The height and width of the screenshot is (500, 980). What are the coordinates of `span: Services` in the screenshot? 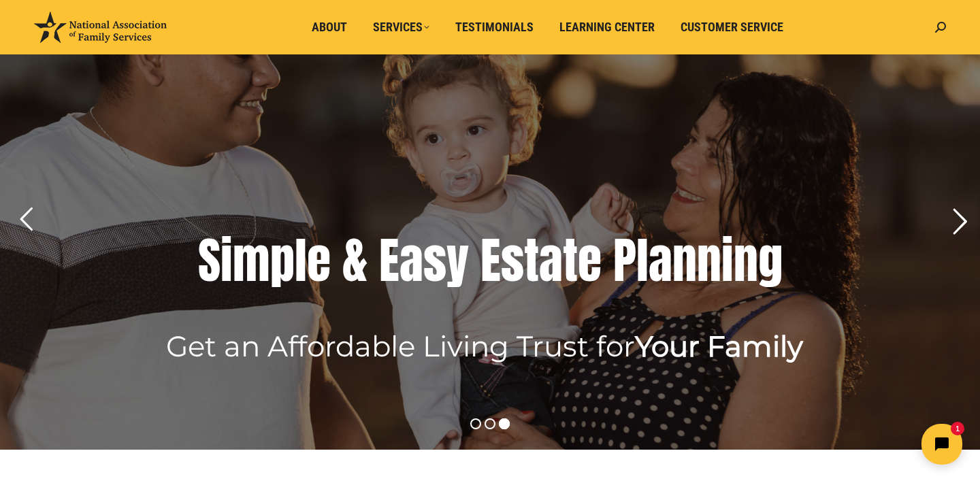 It's located at (401, 27).